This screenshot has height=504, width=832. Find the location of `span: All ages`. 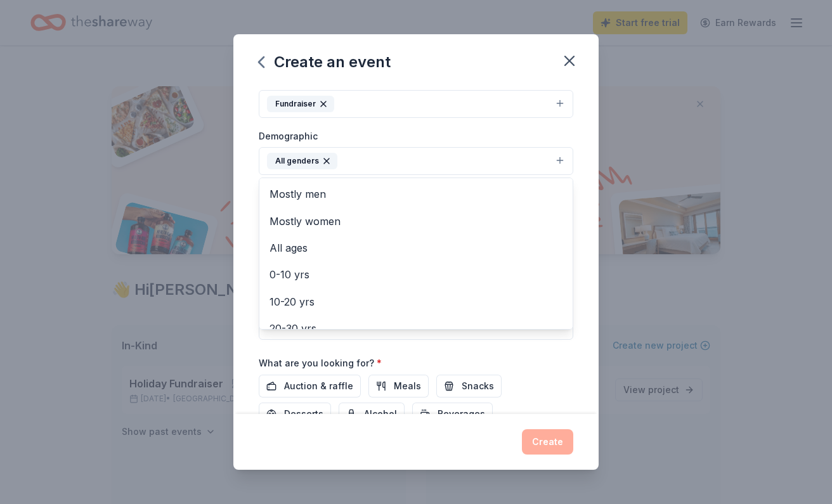

span: All ages is located at coordinates (416, 248).